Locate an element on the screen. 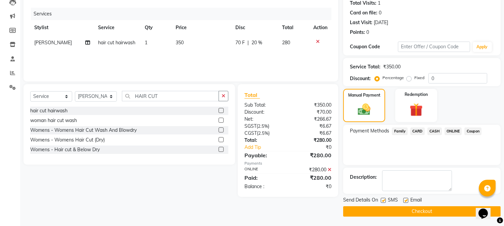 The height and width of the screenshot is (226, 504). img: _cash.svg is located at coordinates (364, 109).